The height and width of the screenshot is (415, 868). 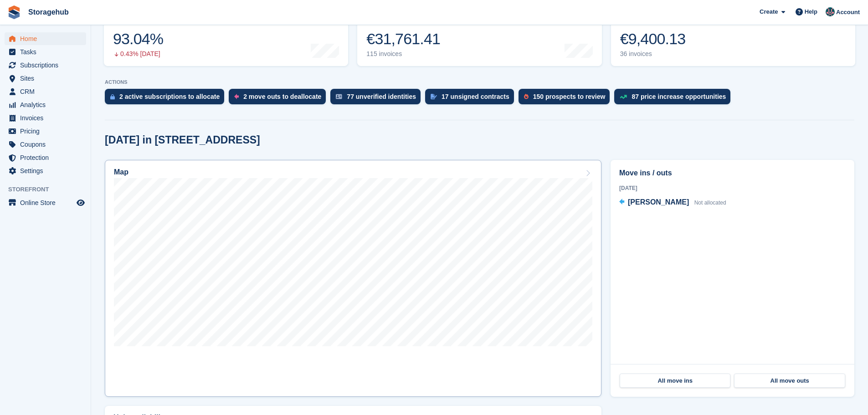 I want to click on span: Tasks, so click(x=47, y=52).